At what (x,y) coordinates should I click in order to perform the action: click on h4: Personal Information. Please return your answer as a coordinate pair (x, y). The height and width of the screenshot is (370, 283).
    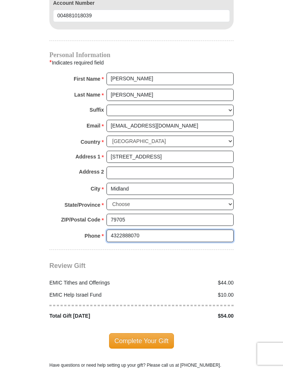
    Looking at the image, I should click on (141, 55).